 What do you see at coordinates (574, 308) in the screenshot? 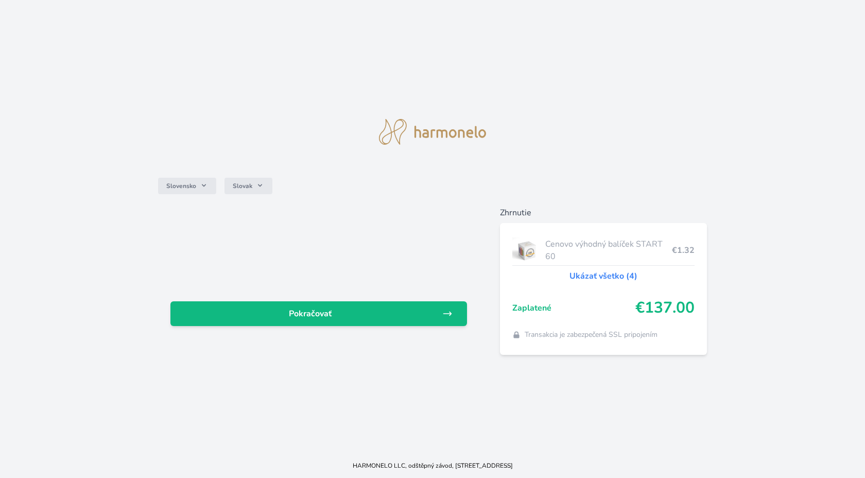
I see `span: Zaplatené` at bounding box center [574, 308].